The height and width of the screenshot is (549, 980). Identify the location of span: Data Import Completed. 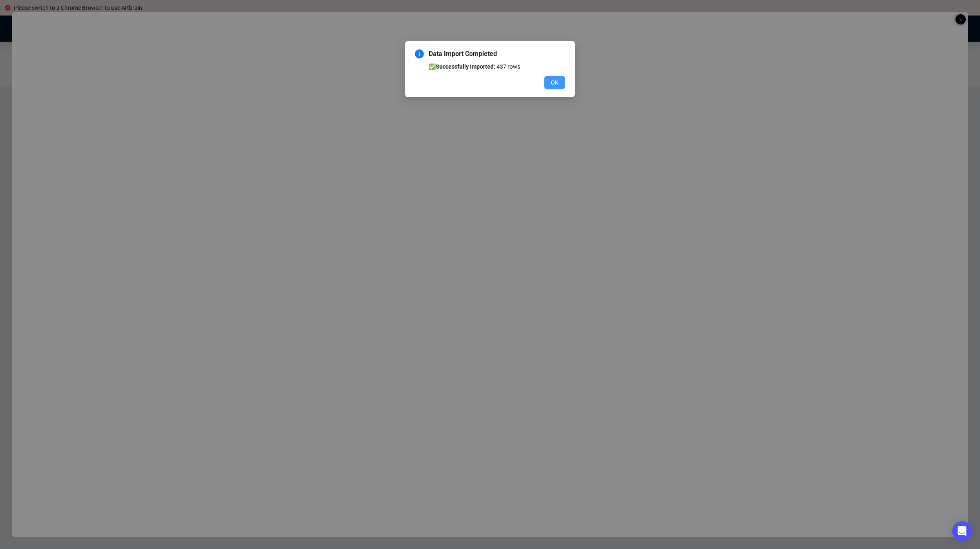
(497, 54).